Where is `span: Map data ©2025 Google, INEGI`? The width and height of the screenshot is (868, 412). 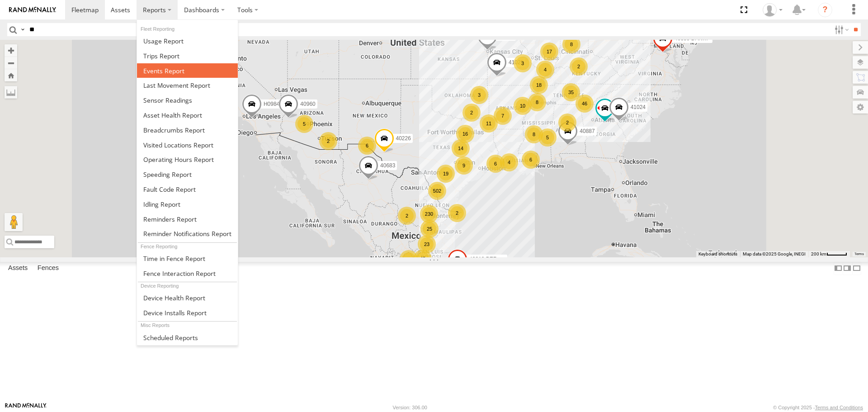
span: Map data ©2025 Google, INEGI is located at coordinates (774, 254).